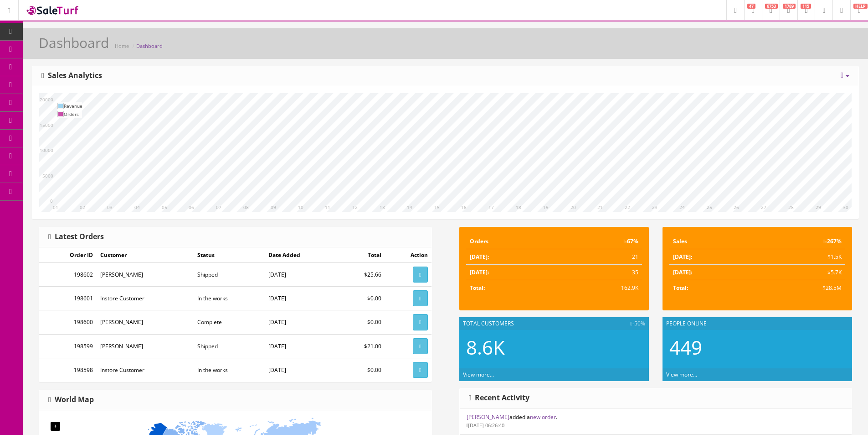  I want to click on td: 198601, so click(68, 298).